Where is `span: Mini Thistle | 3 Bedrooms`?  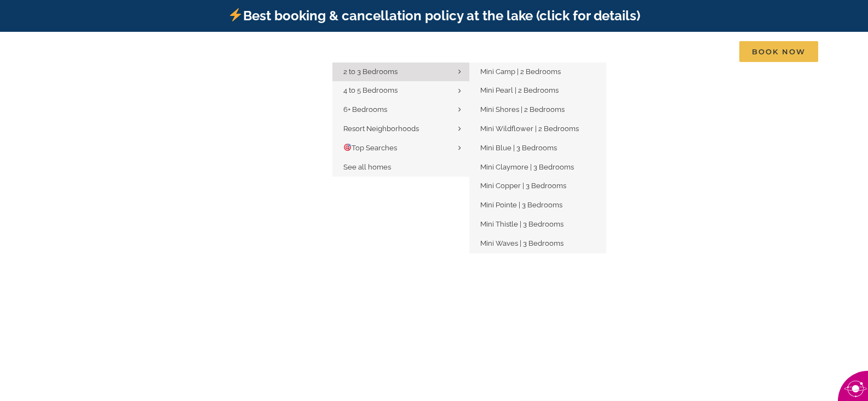
span: Mini Thistle | 3 Bedrooms is located at coordinates (522, 224).